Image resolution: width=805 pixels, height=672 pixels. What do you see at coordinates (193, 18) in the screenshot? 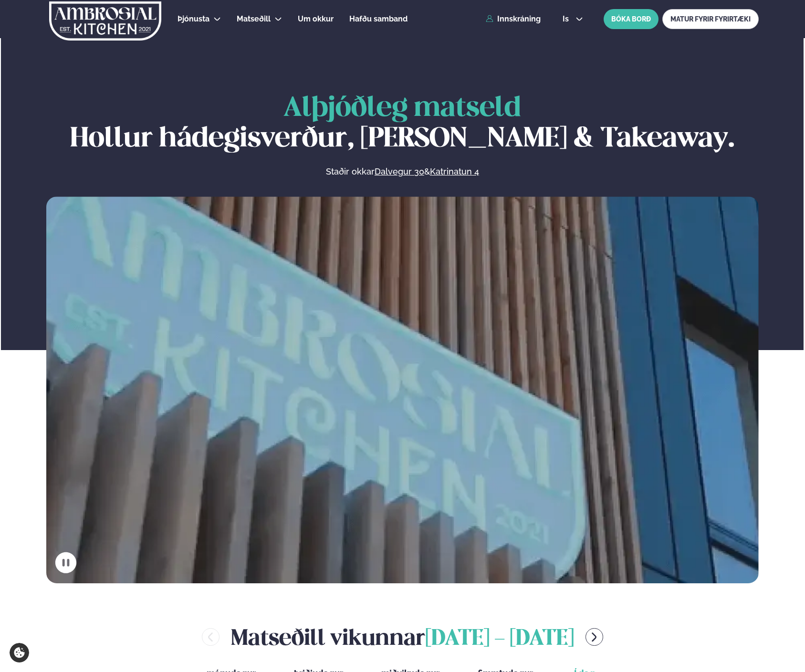
I see `span: Þjónusta` at bounding box center [193, 18].